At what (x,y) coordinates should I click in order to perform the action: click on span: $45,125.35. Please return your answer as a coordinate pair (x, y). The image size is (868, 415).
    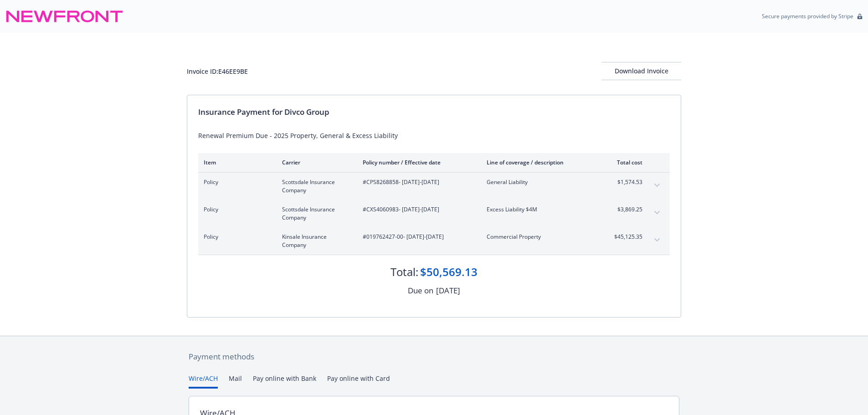
    Looking at the image, I should click on (625, 237).